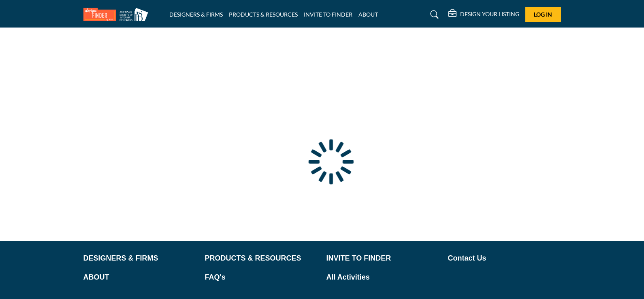 This screenshot has height=299, width=644. I want to click on a: FAQ's, so click(261, 277).